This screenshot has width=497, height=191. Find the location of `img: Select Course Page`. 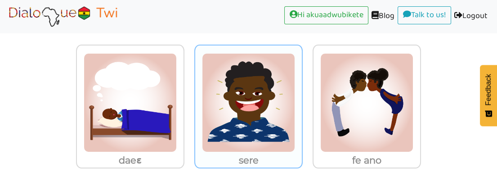

img: Select Course Page is located at coordinates (63, 16).